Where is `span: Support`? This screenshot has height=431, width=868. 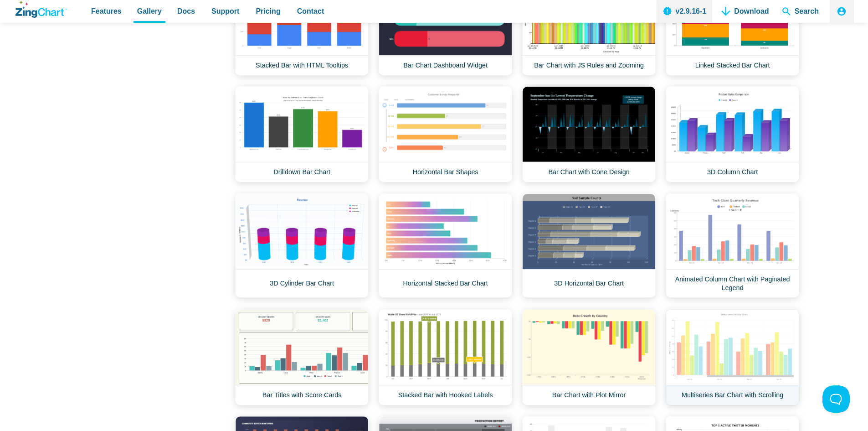 span: Support is located at coordinates (225, 11).